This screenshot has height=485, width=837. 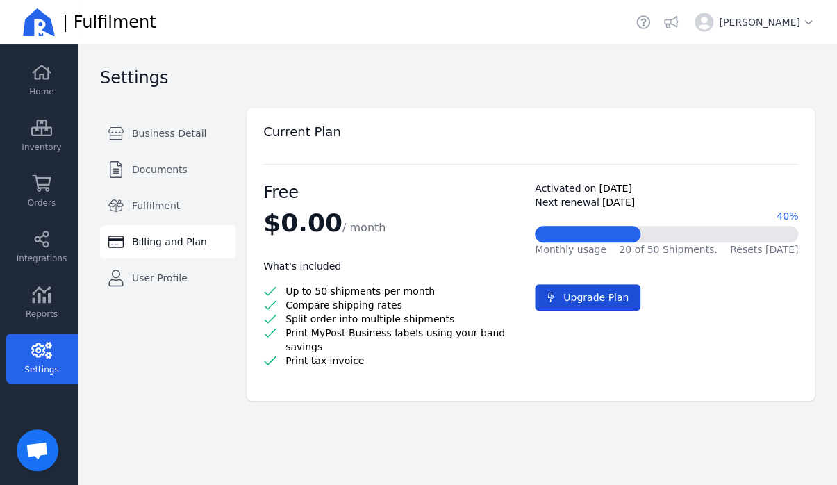 I want to click on span: Compare shipping rates, so click(x=344, y=305).